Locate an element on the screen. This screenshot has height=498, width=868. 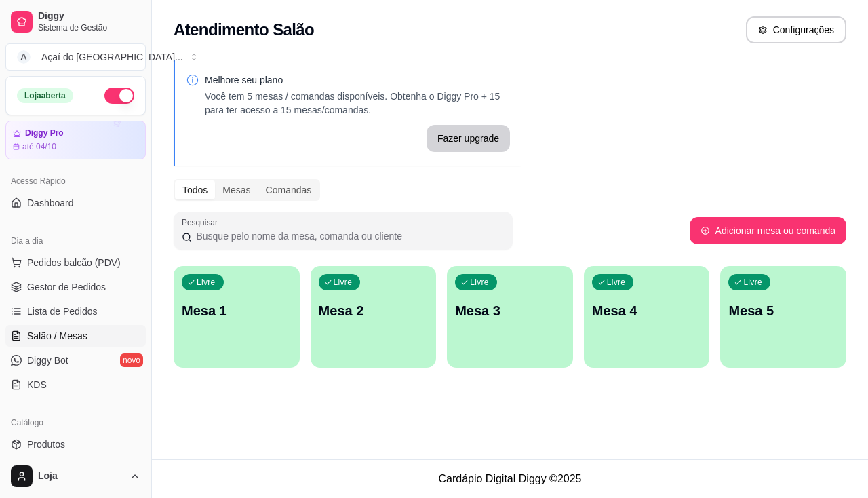
p: Você tem 5 mesas / comandas disponíveis. Obtenha o Diggy Pro + 15 para ter acesso a 15 mesas/coma... is located at coordinates (358, 103).